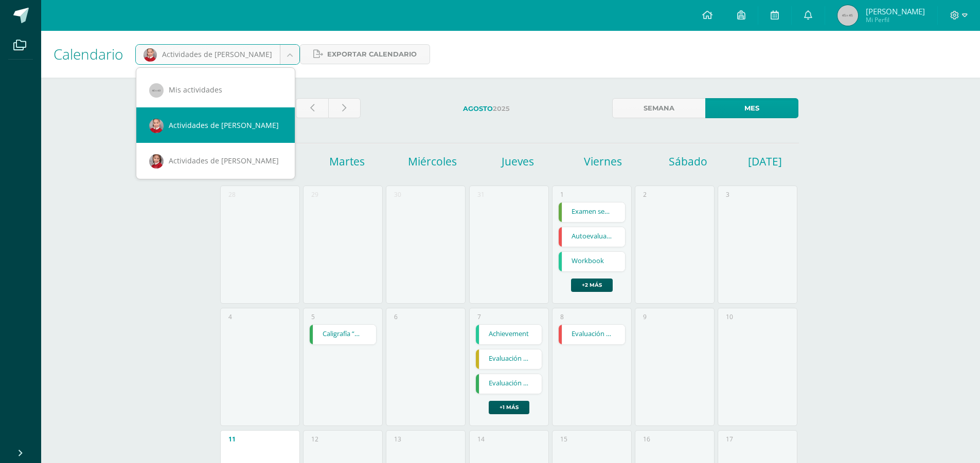  What do you see at coordinates (156, 126) in the screenshot?
I see `img: 4baa05ca1cab1170e5547f2dea69e30d.png` at bounding box center [156, 126].